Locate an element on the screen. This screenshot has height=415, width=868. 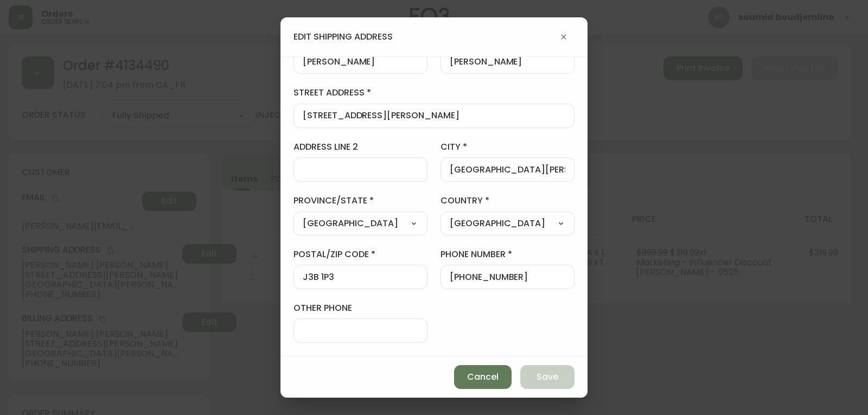
label: province/state is located at coordinates (360, 201).